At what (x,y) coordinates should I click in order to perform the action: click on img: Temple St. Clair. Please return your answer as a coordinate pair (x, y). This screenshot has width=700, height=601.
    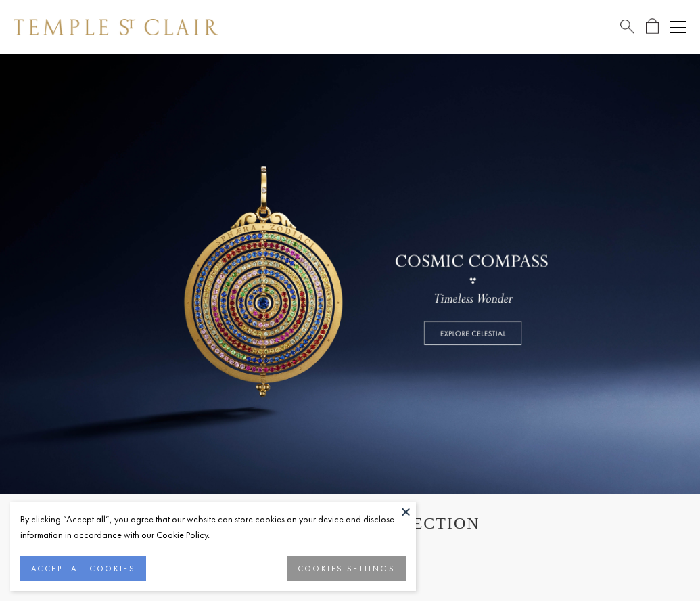
    Looking at the image, I should click on (116, 27).